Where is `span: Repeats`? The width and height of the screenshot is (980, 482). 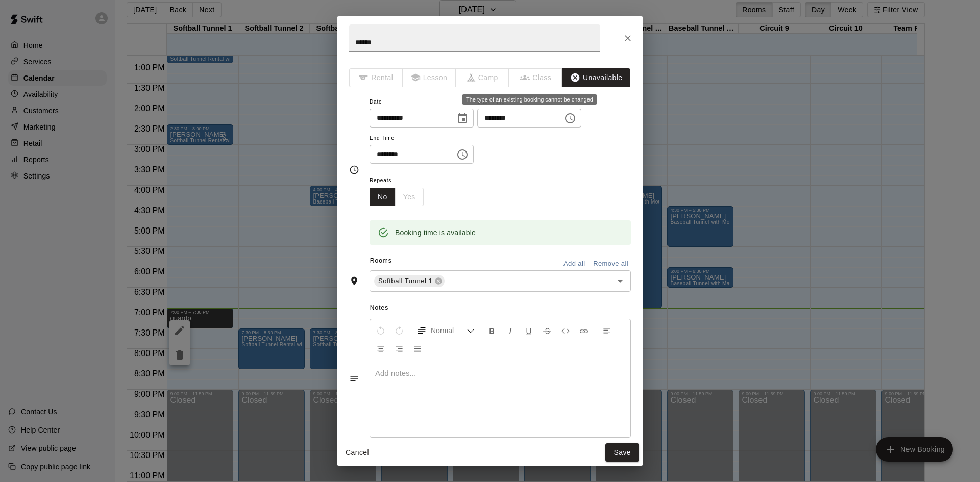
span: Repeats is located at coordinates (400, 181).